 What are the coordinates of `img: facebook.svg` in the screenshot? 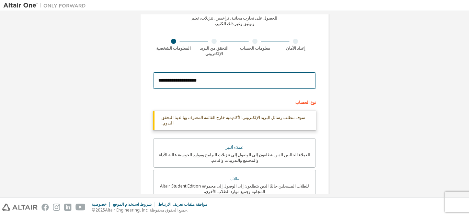 It's located at (45, 207).